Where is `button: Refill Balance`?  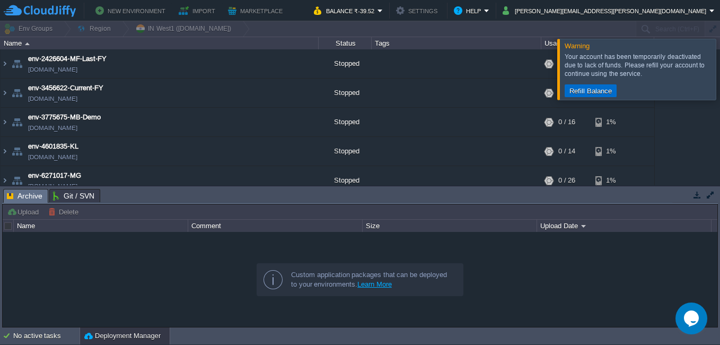 button: Refill Balance is located at coordinates (591, 91).